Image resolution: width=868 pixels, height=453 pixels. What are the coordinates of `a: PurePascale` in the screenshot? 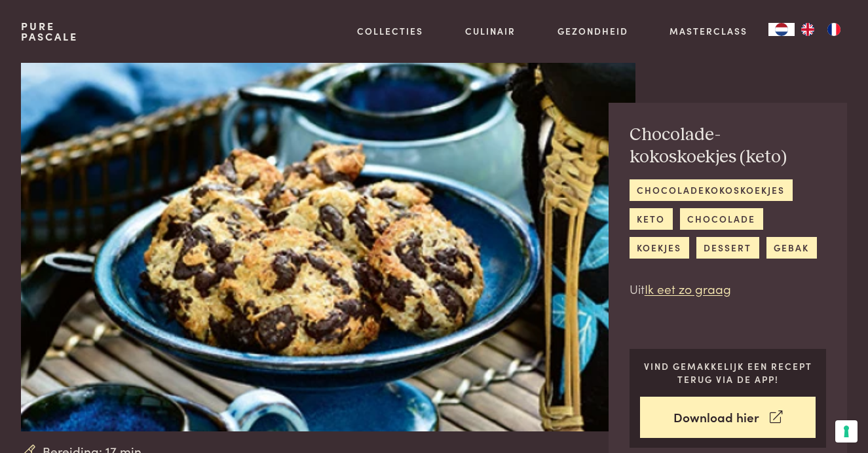 It's located at (49, 32).